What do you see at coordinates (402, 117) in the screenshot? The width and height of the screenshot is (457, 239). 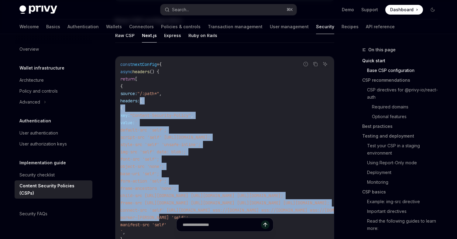 I see `a: Optional features` at bounding box center [402, 117].